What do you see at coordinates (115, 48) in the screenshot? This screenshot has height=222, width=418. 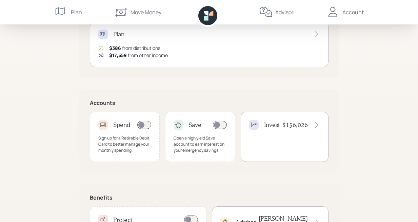 I see `span: $386` at bounding box center [115, 48].